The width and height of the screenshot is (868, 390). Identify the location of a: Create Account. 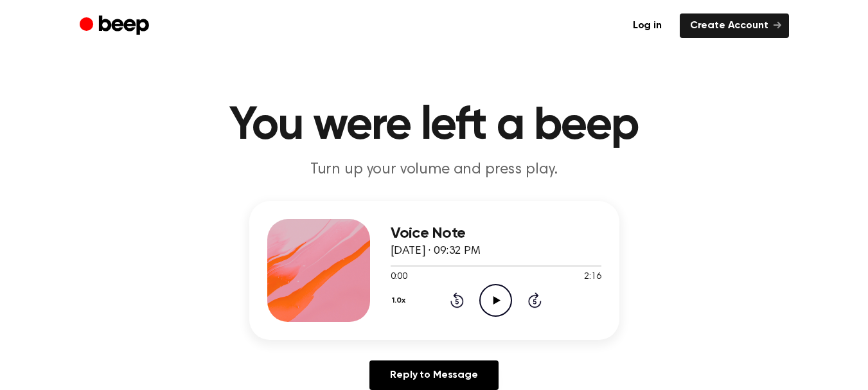
(734, 26).